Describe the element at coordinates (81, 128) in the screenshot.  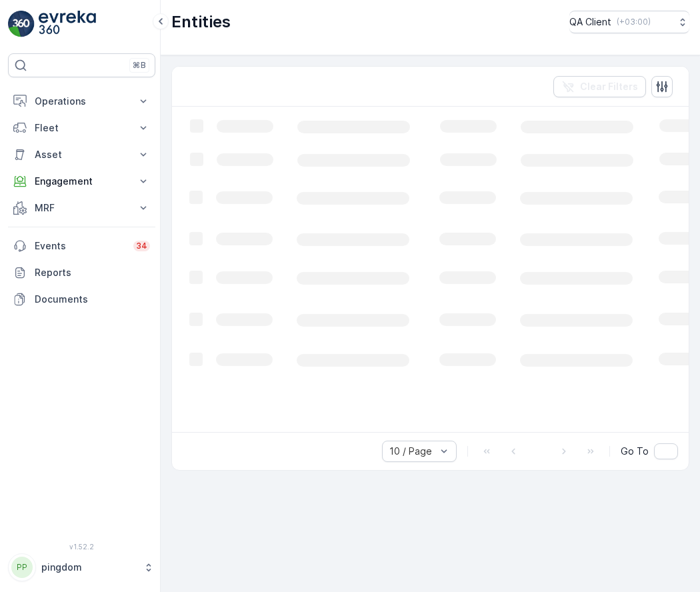
I see `button: Fleet` at that location.